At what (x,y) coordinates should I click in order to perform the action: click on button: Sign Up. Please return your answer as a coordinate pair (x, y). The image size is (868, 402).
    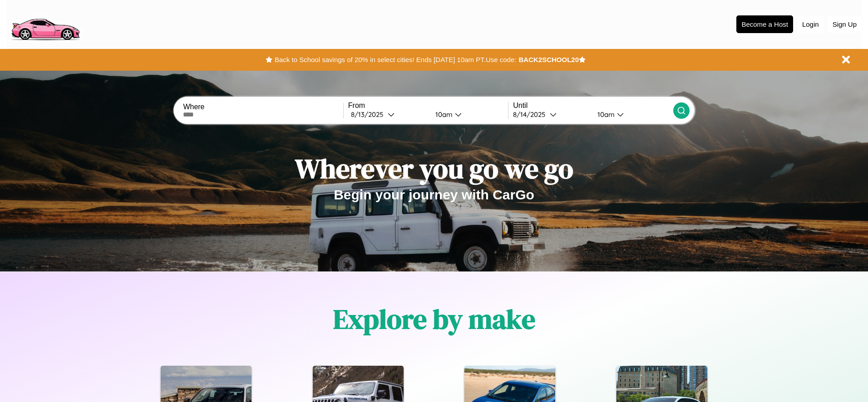
    Looking at the image, I should click on (844, 24).